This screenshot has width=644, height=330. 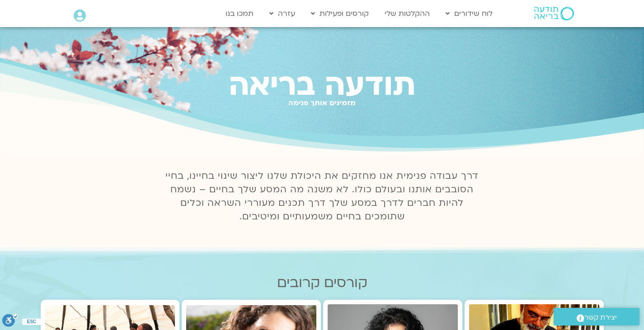 What do you see at coordinates (322, 196) in the screenshot?
I see `p: דרך עבודה פנימית אנו מחזקים את היכולת שלנו ליצור שינוי בחיינו, בחיי הסובבים אותנו ובעולם כולו. לא...` at bounding box center [322, 196].